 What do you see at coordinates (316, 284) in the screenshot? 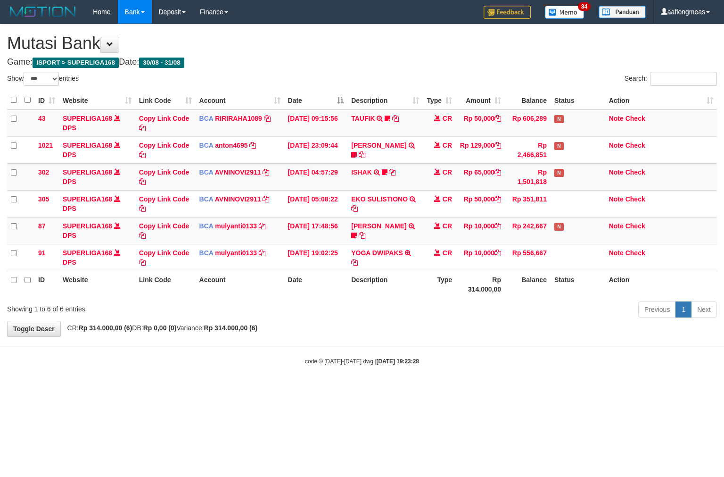
I see `th: Date` at bounding box center [316, 284].